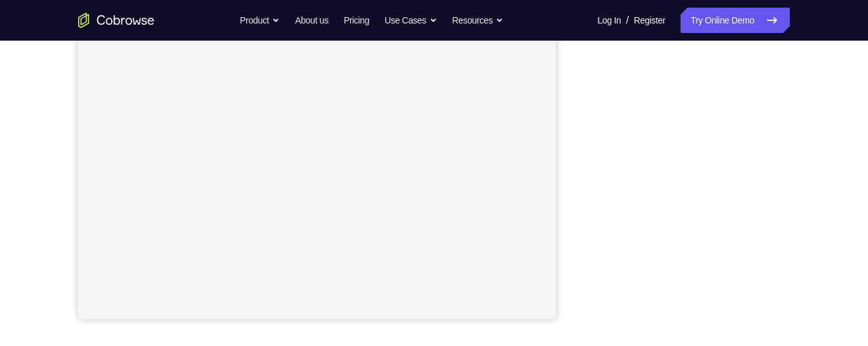  I want to click on button: Resources, so click(478, 21).